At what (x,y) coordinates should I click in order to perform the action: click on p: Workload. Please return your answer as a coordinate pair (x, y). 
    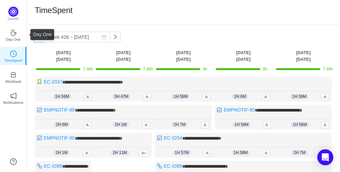
    Looking at the image, I should click on (13, 81).